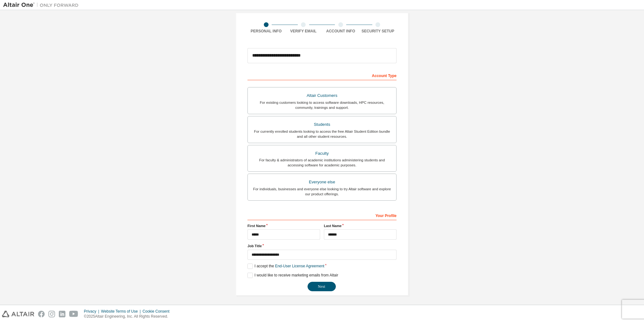 Image resolution: width=644 pixels, height=323 pixels. Describe the element at coordinates (360, 225) in the screenshot. I see `label: Last Name` at that location.